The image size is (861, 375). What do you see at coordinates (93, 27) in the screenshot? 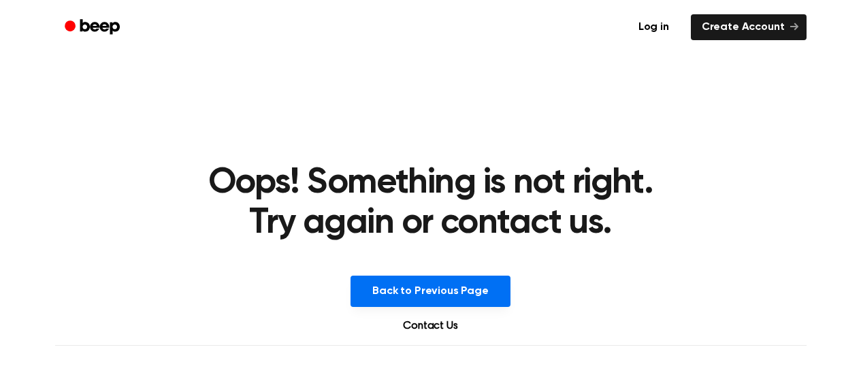
I see `a: Beep` at bounding box center [93, 27].